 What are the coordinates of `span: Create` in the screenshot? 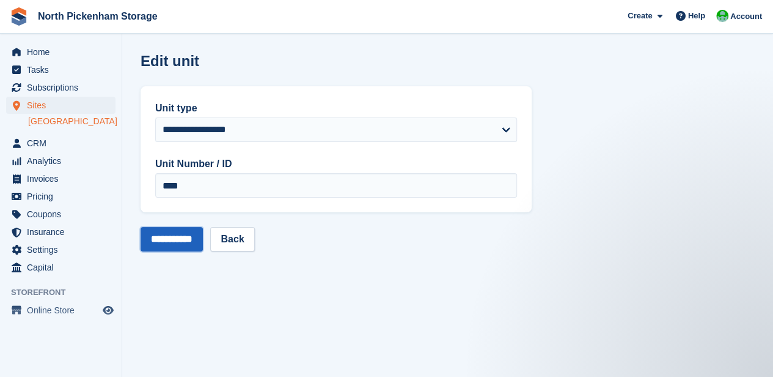 It's located at (640, 16).